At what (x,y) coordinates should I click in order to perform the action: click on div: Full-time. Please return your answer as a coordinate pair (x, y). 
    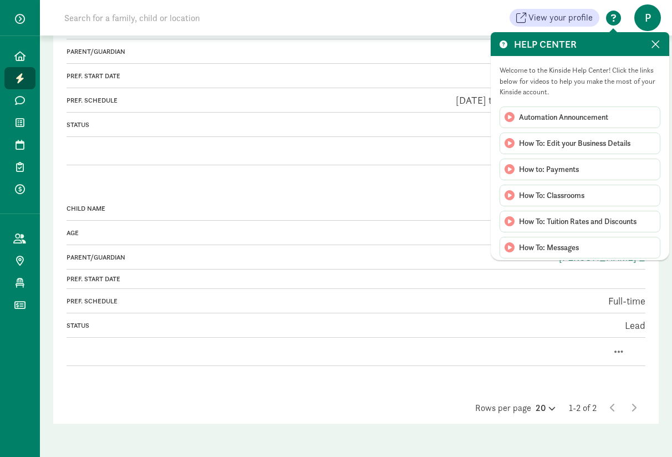
    Looking at the image, I should click on (502, 301).